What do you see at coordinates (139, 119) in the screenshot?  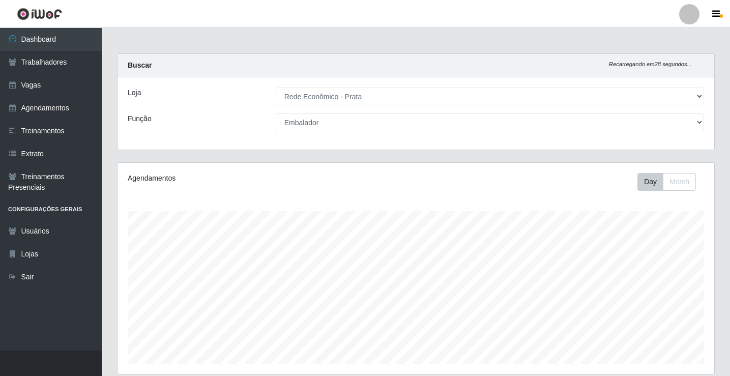 I see `label: Função` at bounding box center [139, 119].